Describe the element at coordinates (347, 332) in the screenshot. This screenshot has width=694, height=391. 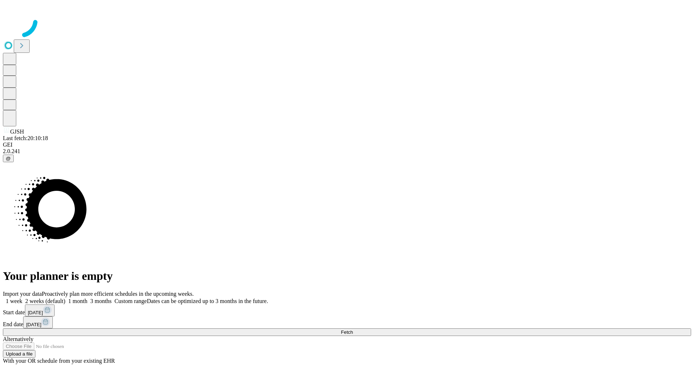
I see `button: Fetch` at that location.